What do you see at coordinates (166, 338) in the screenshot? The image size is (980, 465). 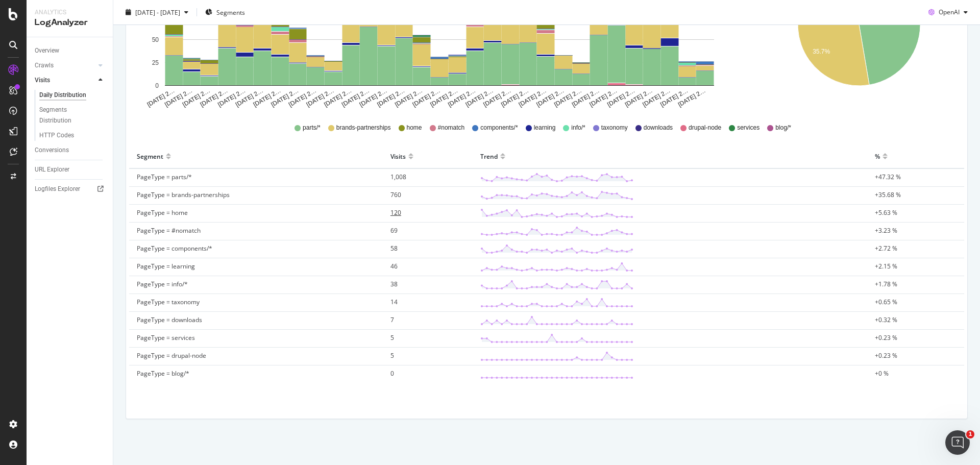 I see `span: PageType = services` at bounding box center [166, 338].